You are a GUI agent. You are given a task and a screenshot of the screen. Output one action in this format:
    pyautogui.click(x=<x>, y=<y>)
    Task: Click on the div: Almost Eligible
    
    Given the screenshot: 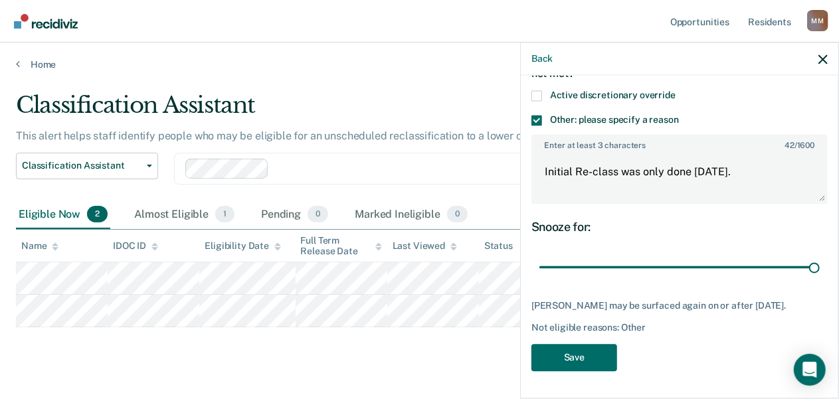 What is the action you would take?
    pyautogui.click(x=184, y=215)
    